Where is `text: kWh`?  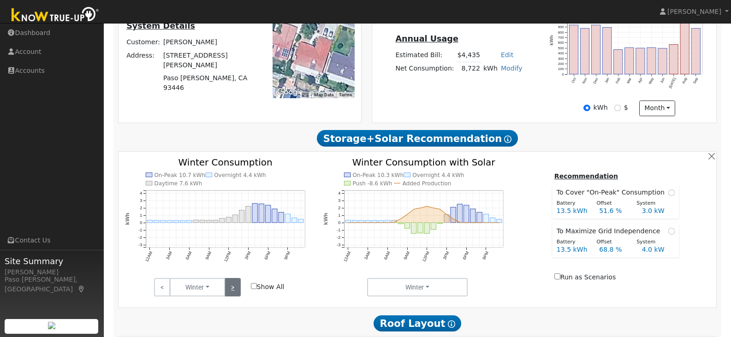 text: kWh is located at coordinates (127, 219).